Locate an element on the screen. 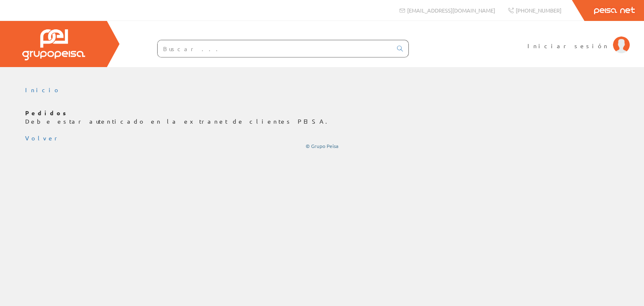 The image size is (644, 306). a: Inicio is located at coordinates (42, 90).